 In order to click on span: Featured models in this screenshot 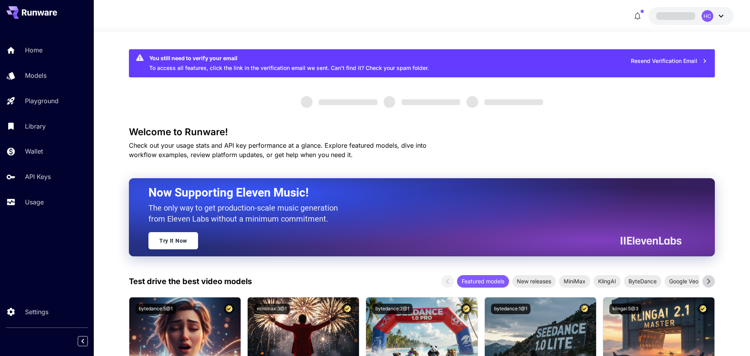, I will do `click(483, 281)`.